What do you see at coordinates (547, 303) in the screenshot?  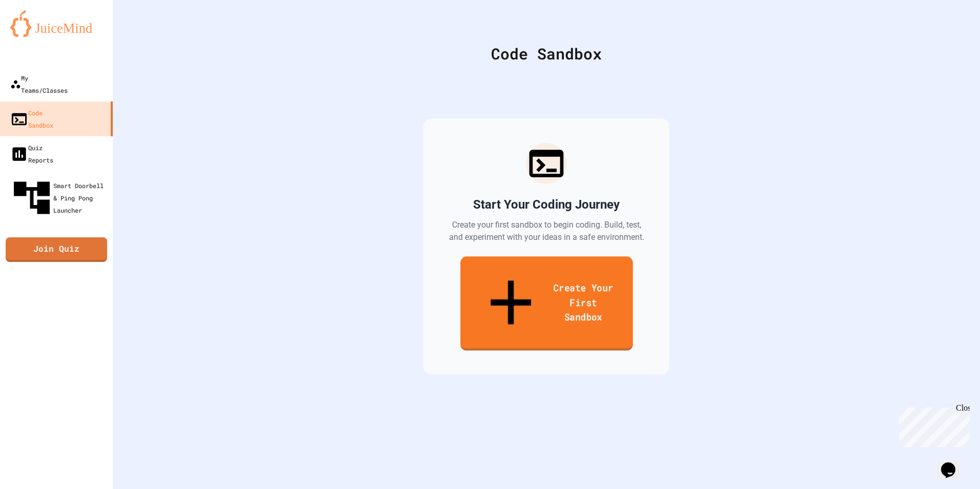 I see `a: Create Your First Sandbox` at bounding box center [547, 303].